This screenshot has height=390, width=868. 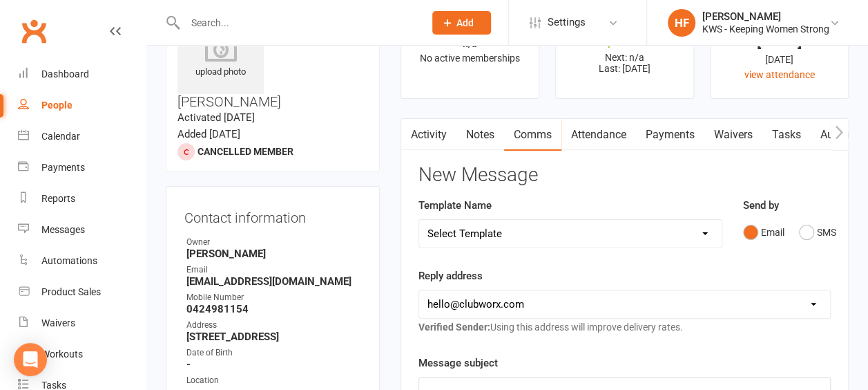 I want to click on span: No active memberships, so click(x=469, y=58).